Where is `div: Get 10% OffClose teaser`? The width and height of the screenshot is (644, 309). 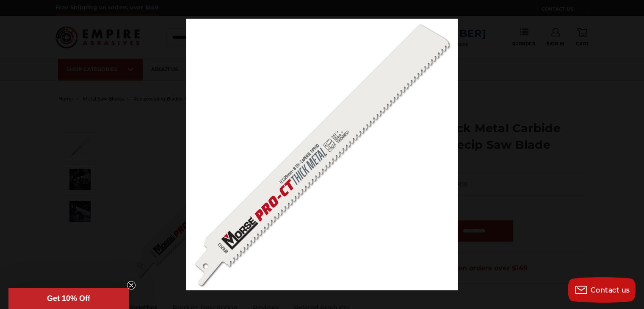 div: Get 10% OffClose teaser is located at coordinates (69, 298).